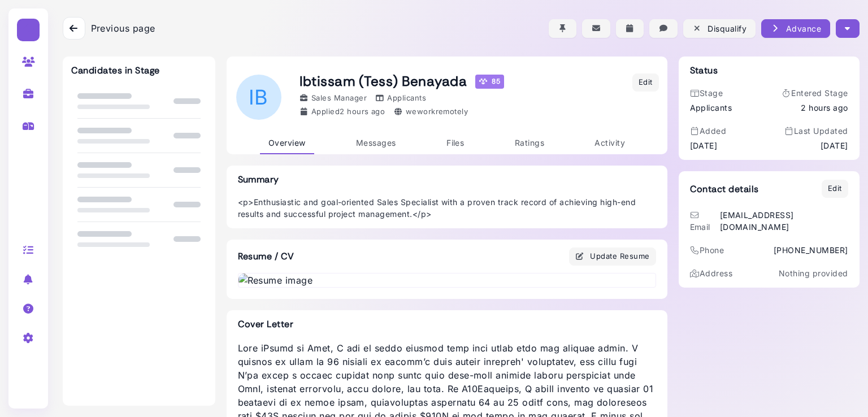  I want to click on span: IB, so click(259, 97).